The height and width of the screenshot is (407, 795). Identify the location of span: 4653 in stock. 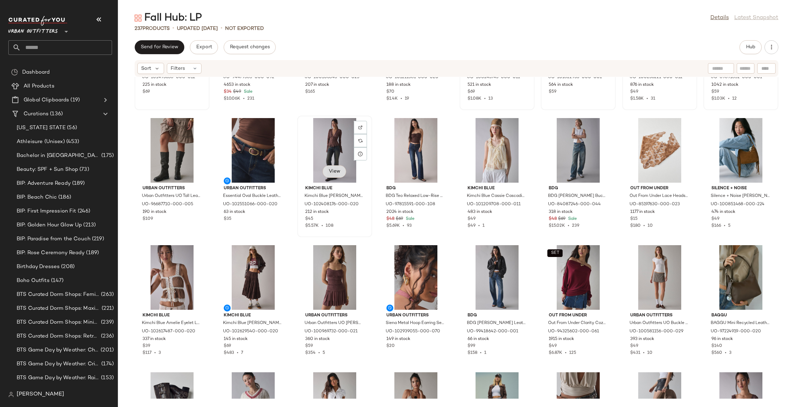
(237, 85).